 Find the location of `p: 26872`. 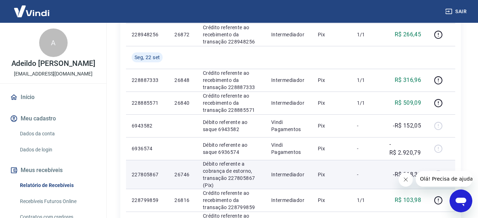

p: 26872 is located at coordinates (183, 35).